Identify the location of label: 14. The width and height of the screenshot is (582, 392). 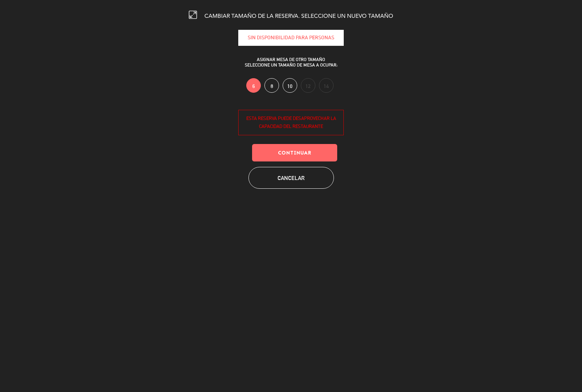
(326, 86).